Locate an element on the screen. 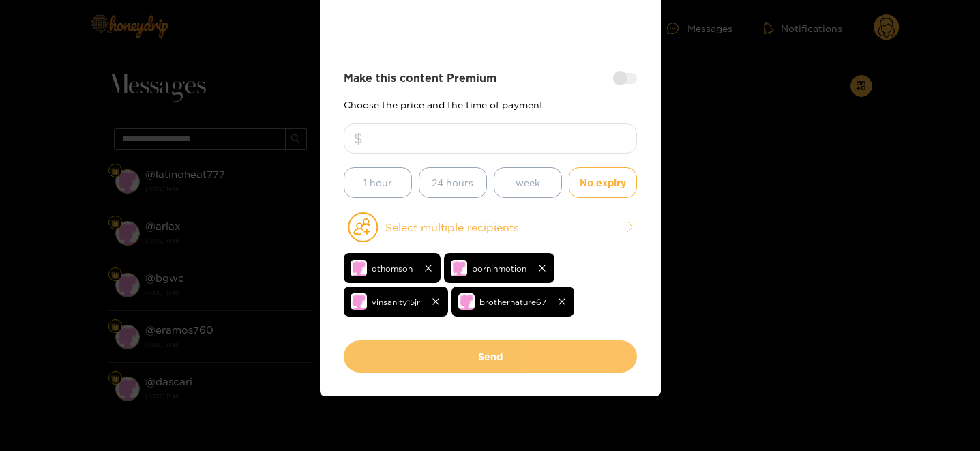 This screenshot has height=451, width=980. p: Choose the price and the time of payment is located at coordinates (490, 105).